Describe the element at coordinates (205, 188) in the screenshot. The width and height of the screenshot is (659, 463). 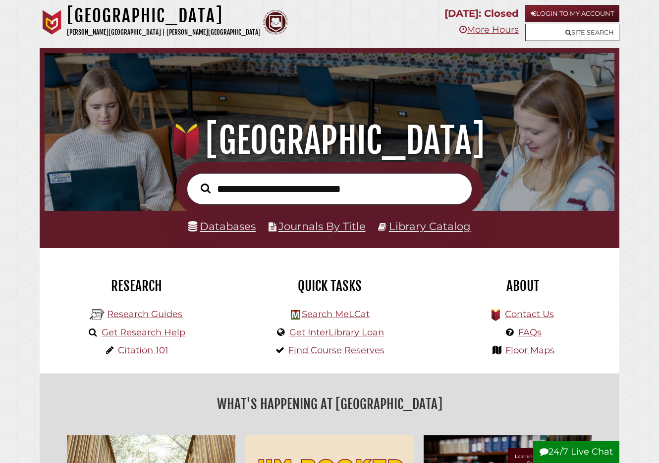
I see `i: Search` at that location.